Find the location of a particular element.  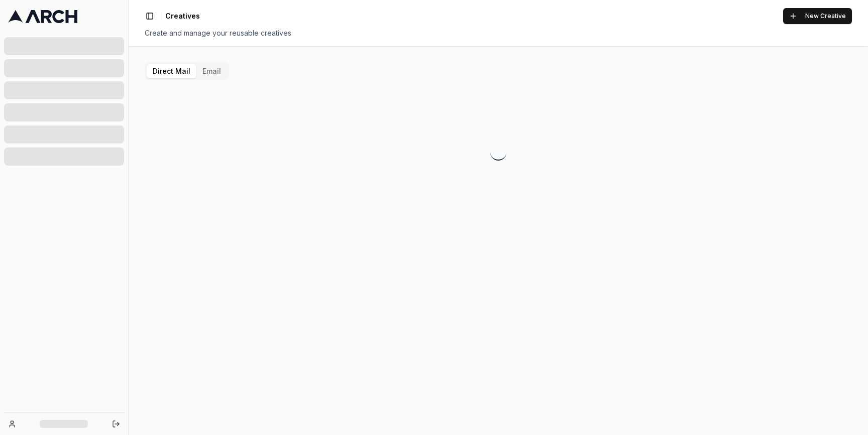

button: Log out is located at coordinates (116, 424).